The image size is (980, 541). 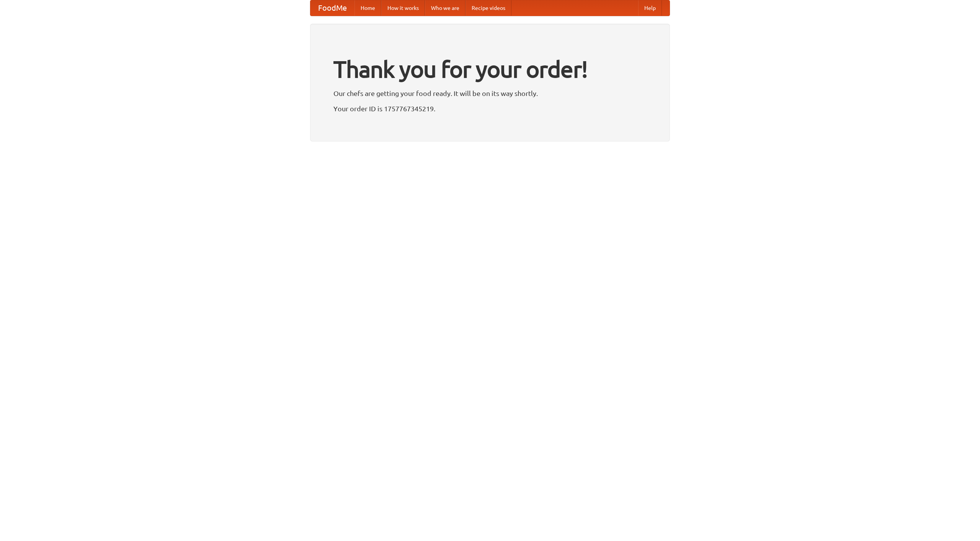 What do you see at coordinates (489, 8) in the screenshot?
I see `a: Recipe videos` at bounding box center [489, 8].